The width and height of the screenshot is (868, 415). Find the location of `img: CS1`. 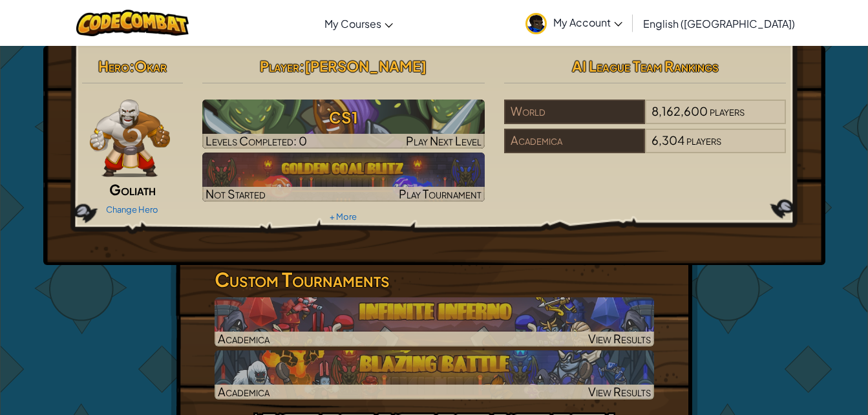

img: CS1 is located at coordinates (343, 124).